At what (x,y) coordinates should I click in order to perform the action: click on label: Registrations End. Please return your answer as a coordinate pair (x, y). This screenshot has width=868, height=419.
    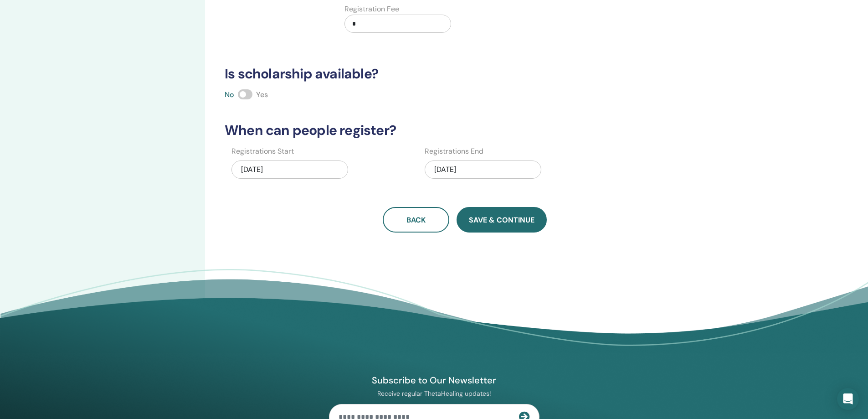
    Looking at the image, I should click on (454, 152).